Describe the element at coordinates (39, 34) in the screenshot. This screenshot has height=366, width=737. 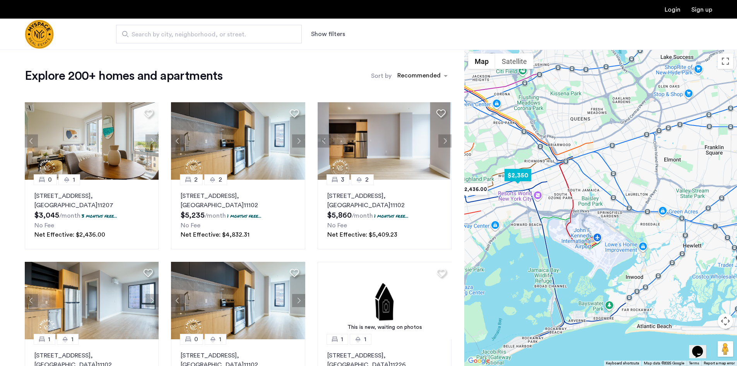
I see `a: Cazamio Logo` at that location.